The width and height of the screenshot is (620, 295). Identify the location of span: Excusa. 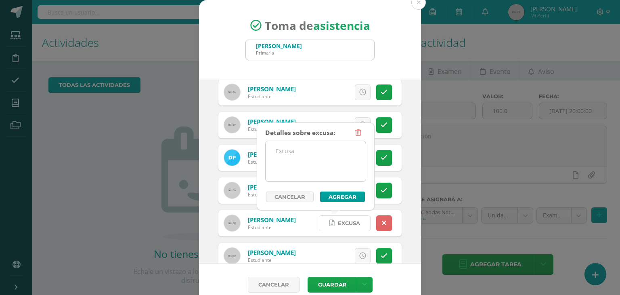
(349, 223).